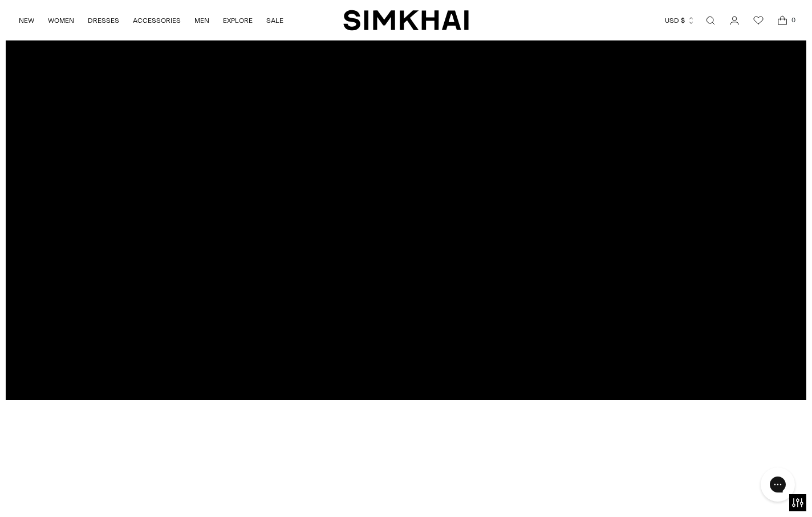 The width and height of the screenshot is (812, 517). What do you see at coordinates (793, 20) in the screenshot?
I see `span: 0` at bounding box center [793, 20].